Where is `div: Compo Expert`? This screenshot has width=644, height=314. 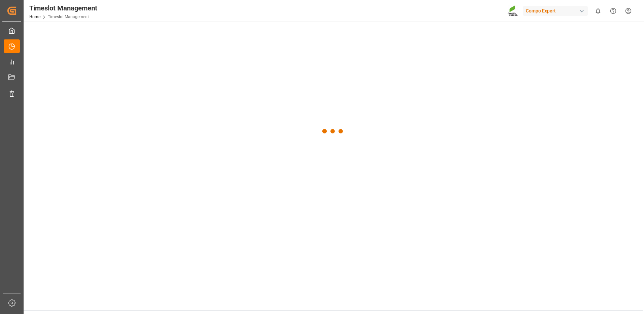
div: Compo Expert is located at coordinates (556, 11).